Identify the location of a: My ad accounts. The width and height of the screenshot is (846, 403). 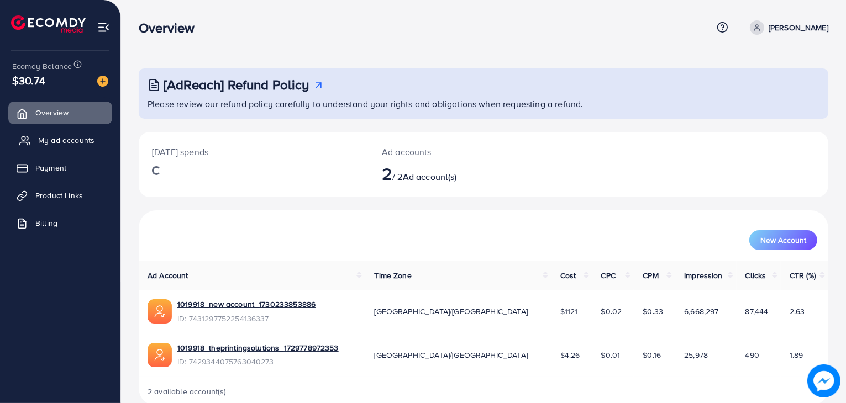
(60, 140).